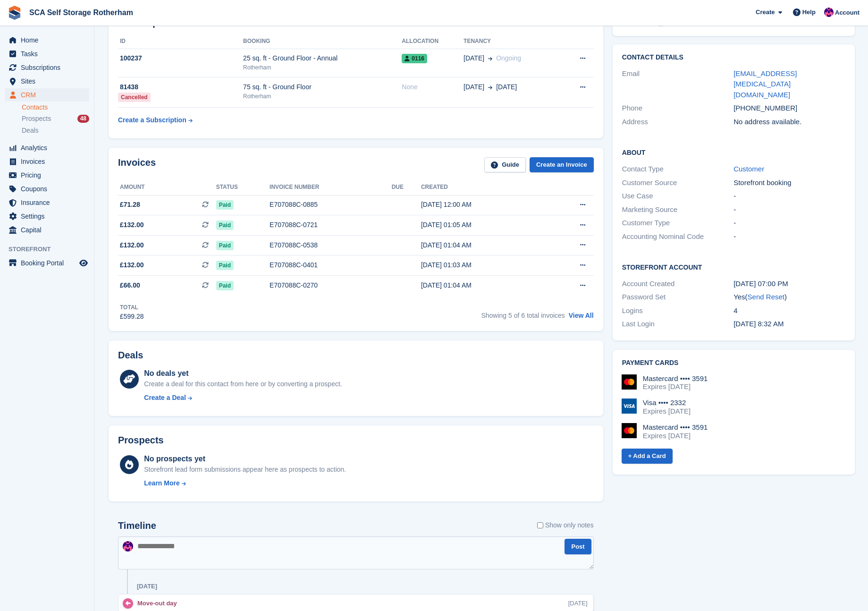  Describe the element at coordinates (83, 118) in the screenshot. I see `div: 48` at that location.